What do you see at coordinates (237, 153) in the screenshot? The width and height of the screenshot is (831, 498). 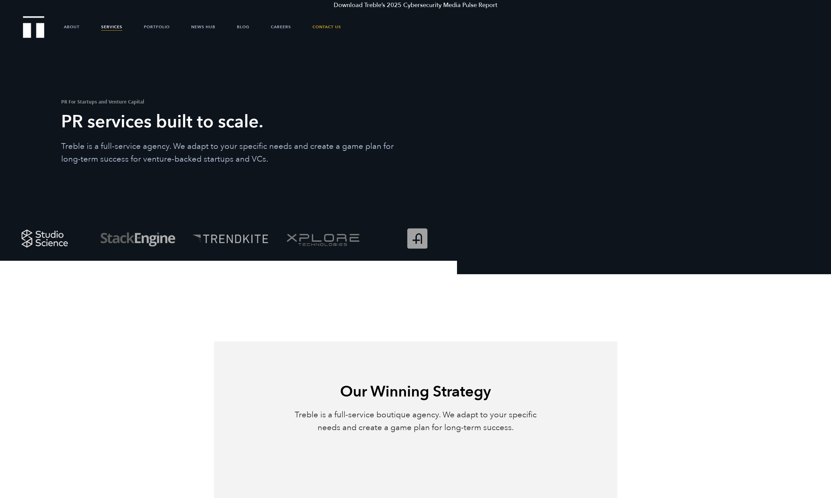 I see `p: Treble is a full-service agency. We adapt to your specific needs and create a game plan for long-...` at bounding box center [237, 153].